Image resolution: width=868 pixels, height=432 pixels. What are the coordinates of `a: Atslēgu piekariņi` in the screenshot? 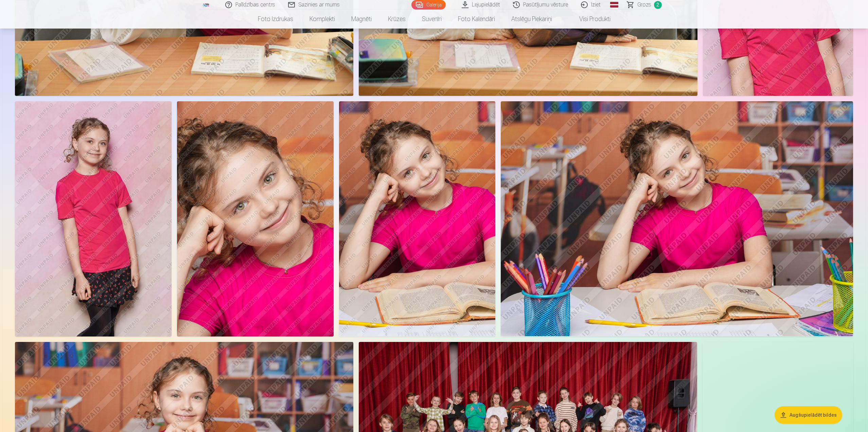 It's located at (532, 19).